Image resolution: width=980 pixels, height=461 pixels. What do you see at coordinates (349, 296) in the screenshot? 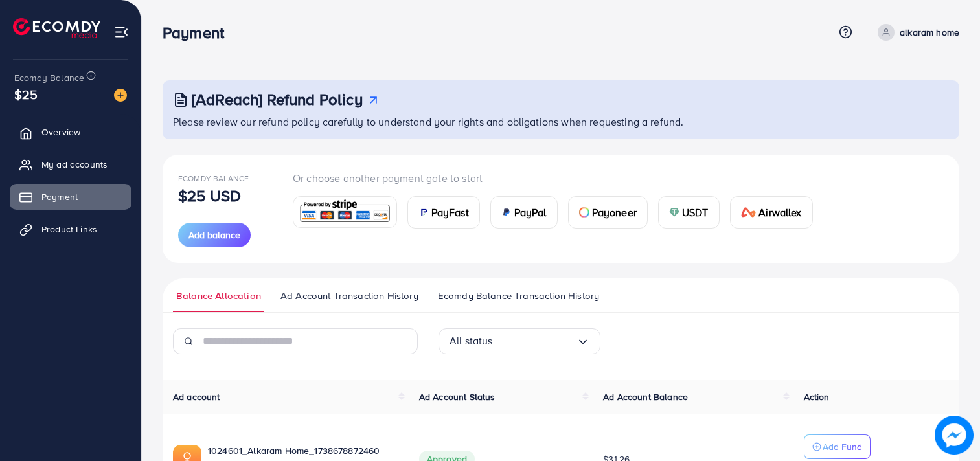
I see `span: Ad Account Transaction History` at bounding box center [349, 296].